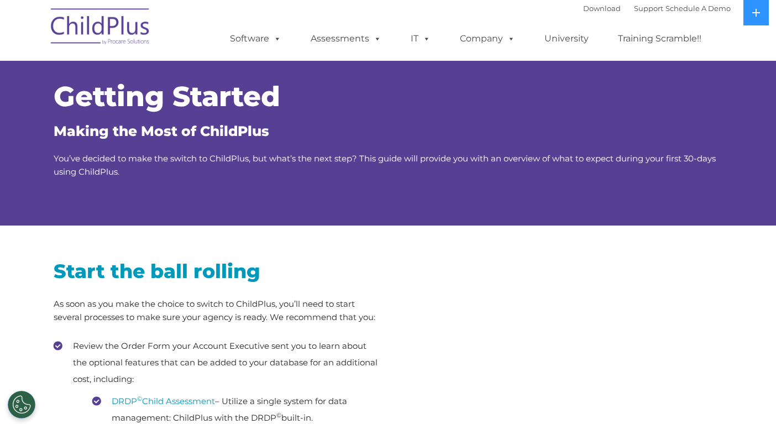 The image size is (776, 424). I want to click on span: Getting Started, so click(167, 96).